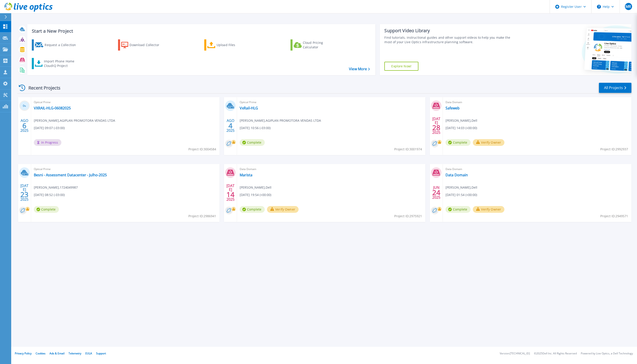 This screenshot has height=364, width=637. I want to click on span: 4, so click(231, 125).